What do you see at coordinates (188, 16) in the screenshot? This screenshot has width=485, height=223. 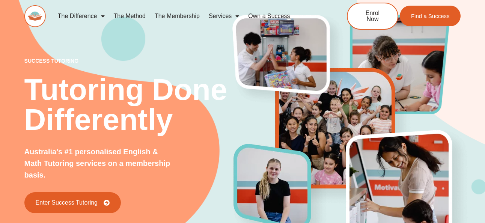 I see `nav: Menu` at bounding box center [188, 16].